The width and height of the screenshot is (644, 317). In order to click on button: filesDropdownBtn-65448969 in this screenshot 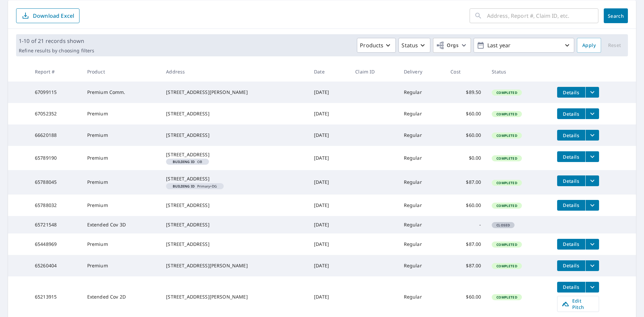, I will do `click(592, 244)`.